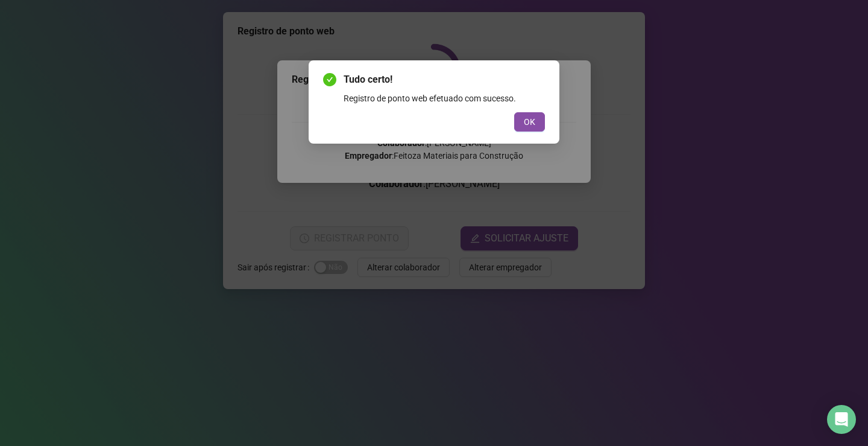 The width and height of the screenshot is (868, 446). Describe the element at coordinates (842, 420) in the screenshot. I see `div: Open Intercom Messenger` at that location.